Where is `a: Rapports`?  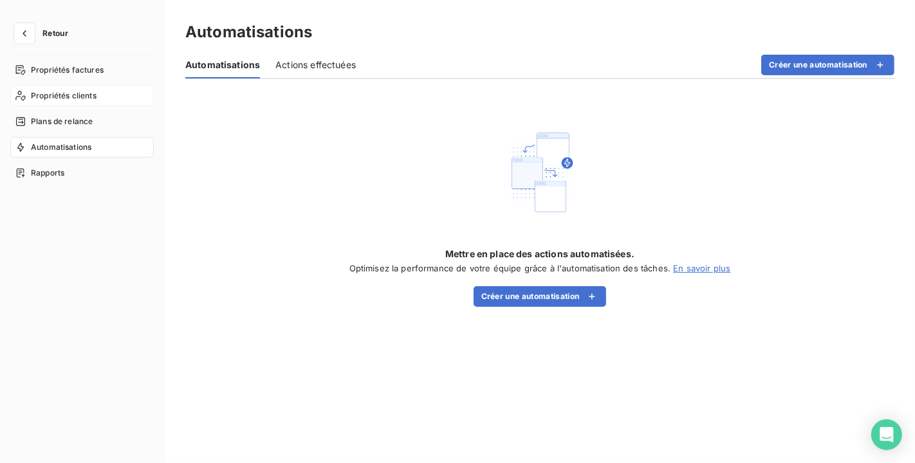
a: Rapports is located at coordinates (82, 173).